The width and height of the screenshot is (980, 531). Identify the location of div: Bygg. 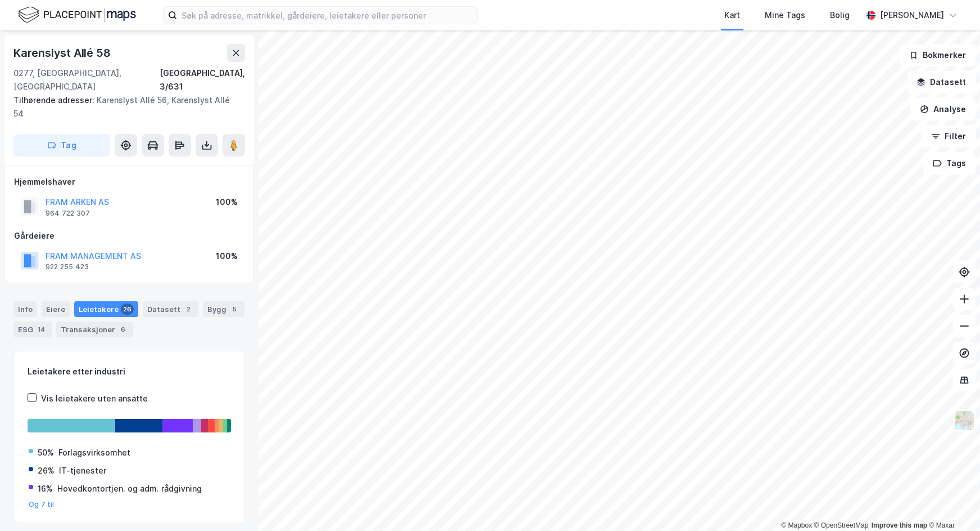
(224, 309).